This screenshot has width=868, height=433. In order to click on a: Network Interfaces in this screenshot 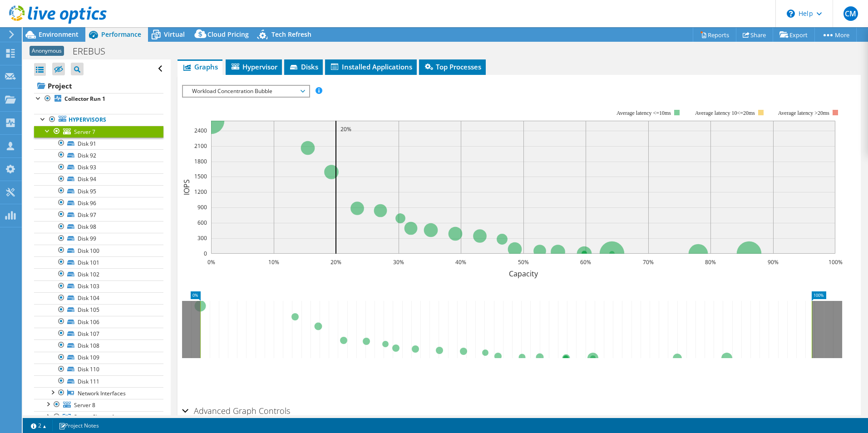, I will do `click(98, 393)`.